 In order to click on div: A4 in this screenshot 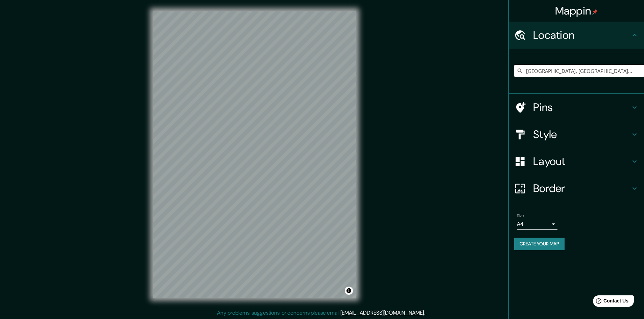, I will do `click(537, 224)`.